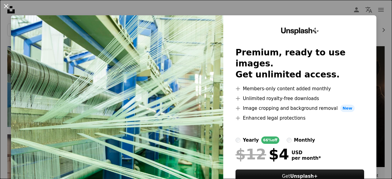  Describe the element at coordinates (270, 140) in the screenshot. I see `div: 66% off` at that location.